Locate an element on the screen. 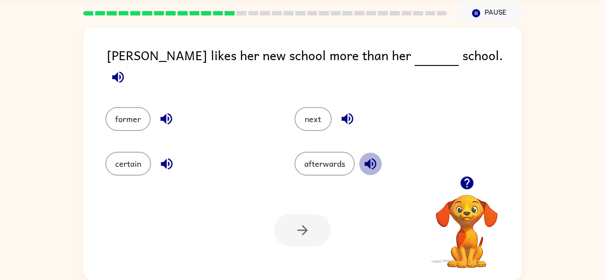 This screenshot has width=605, height=280. button: certain is located at coordinates (128, 164).